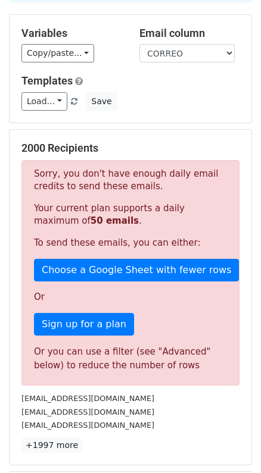 The height and width of the screenshot is (473, 261). What do you see at coordinates (130, 215) in the screenshot?
I see `p: Your current plan supports a daily maximum of .` at bounding box center [130, 215].